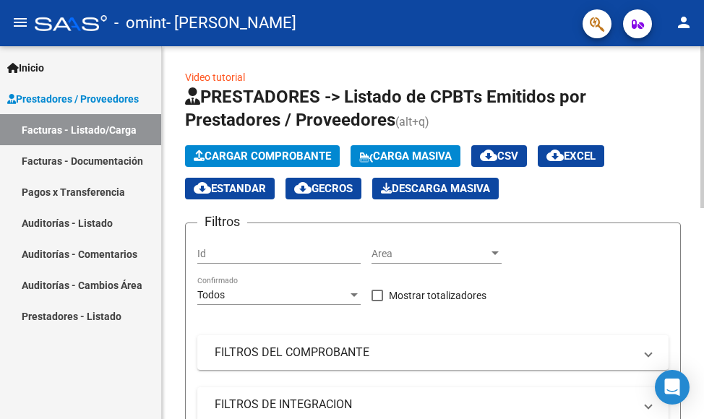  What do you see at coordinates (222, 222) in the screenshot?
I see `h3: Filtros` at bounding box center [222, 222].